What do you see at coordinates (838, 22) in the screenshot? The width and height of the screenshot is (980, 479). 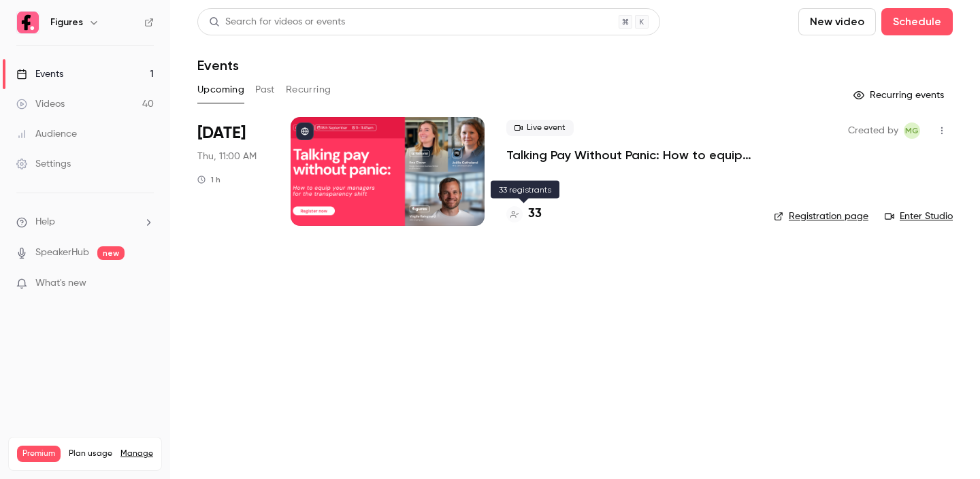 I see `button: New video` at bounding box center [838, 22].